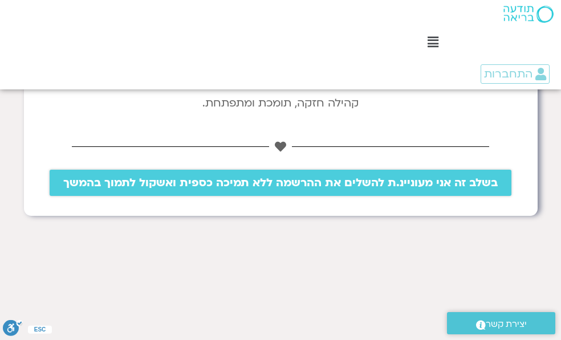 The image size is (561, 340). I want to click on a: יצירת קשר, so click(501, 323).